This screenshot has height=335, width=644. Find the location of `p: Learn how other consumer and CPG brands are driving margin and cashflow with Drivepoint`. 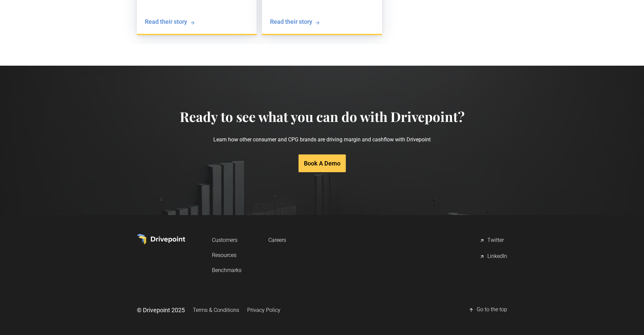

p: Learn how other consumer and CPG brands are driving margin and cashflow with Drivepoint is located at coordinates (322, 140).